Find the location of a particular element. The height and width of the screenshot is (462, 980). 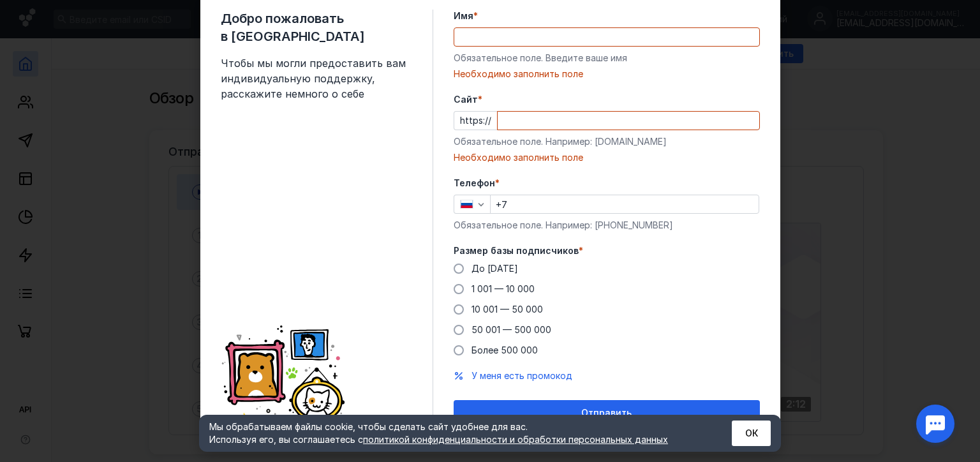

span: 10 001 — 50 000 is located at coordinates (507, 309).